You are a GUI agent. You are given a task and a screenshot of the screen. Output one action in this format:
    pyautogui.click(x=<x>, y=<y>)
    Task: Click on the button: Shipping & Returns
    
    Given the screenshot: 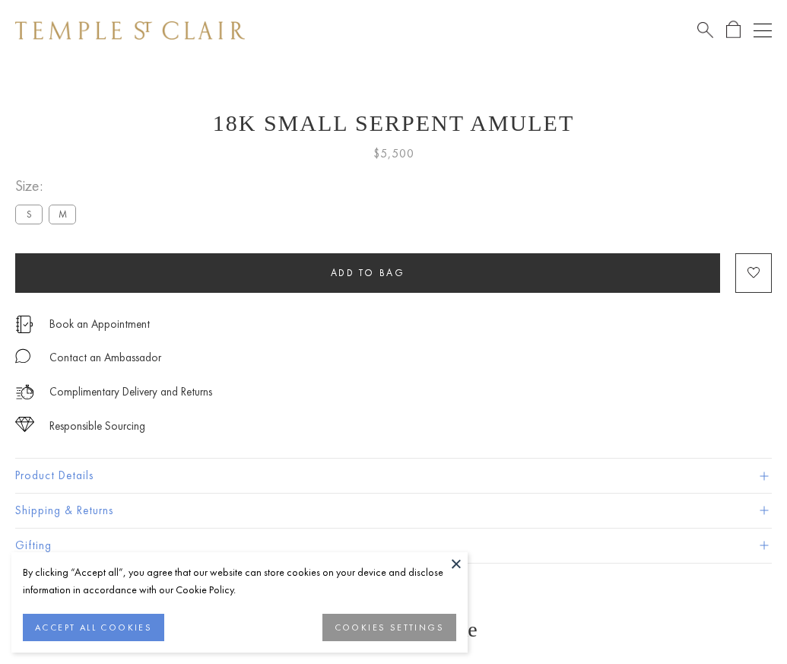 What is the action you would take?
    pyautogui.click(x=393, y=510)
    